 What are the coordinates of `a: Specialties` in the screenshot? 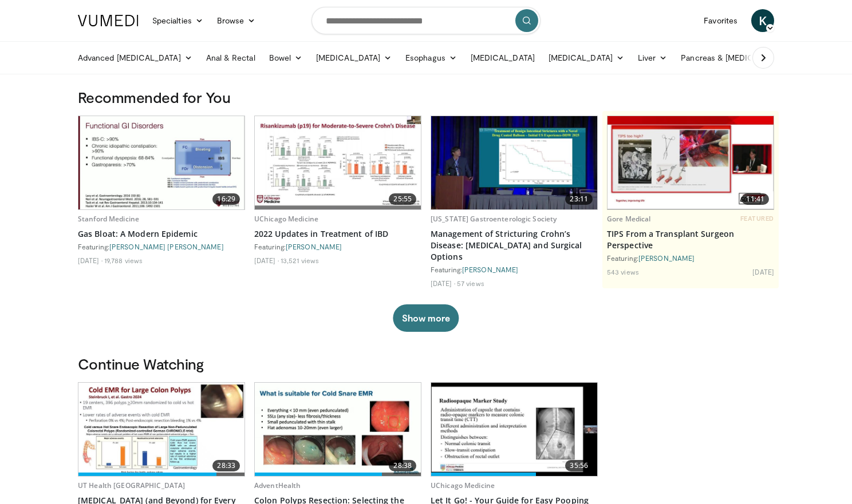 It's located at (178, 20).